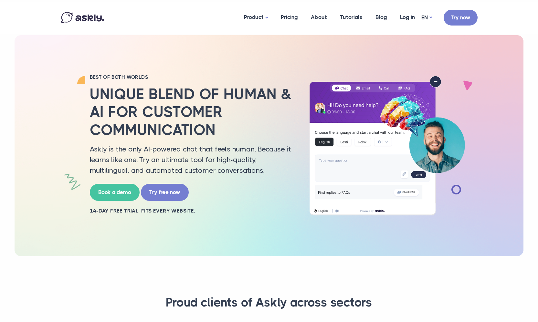 This screenshot has width=538, height=322. I want to click on a: EN, so click(426, 17).